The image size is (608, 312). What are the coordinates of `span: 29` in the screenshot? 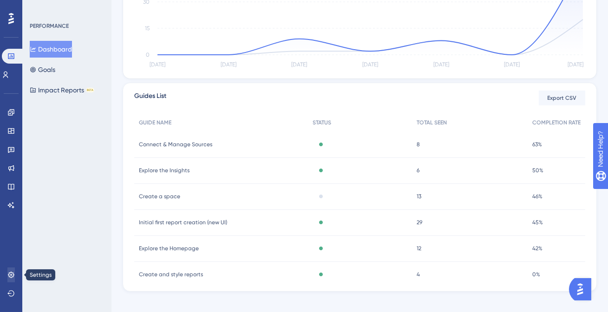 It's located at (419, 222).